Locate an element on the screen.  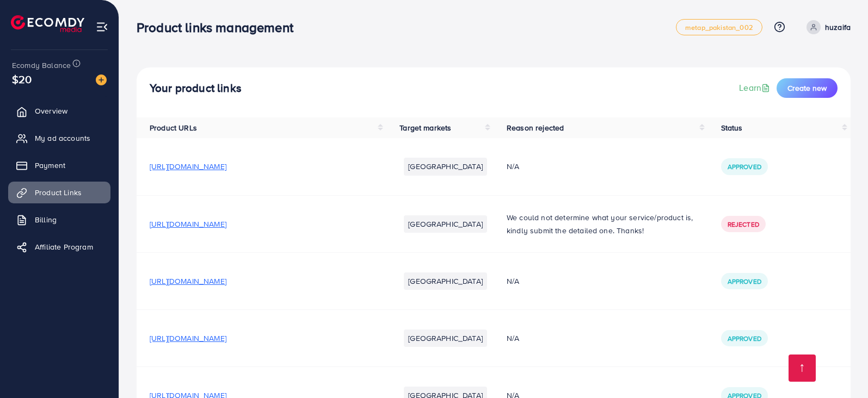
span: Create new is located at coordinates (807, 88).